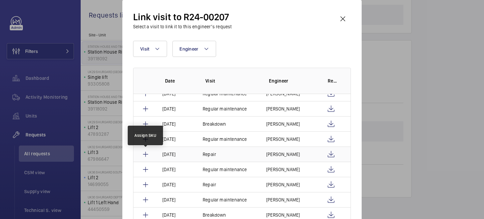  I want to click on button: Engineer, so click(194, 49).